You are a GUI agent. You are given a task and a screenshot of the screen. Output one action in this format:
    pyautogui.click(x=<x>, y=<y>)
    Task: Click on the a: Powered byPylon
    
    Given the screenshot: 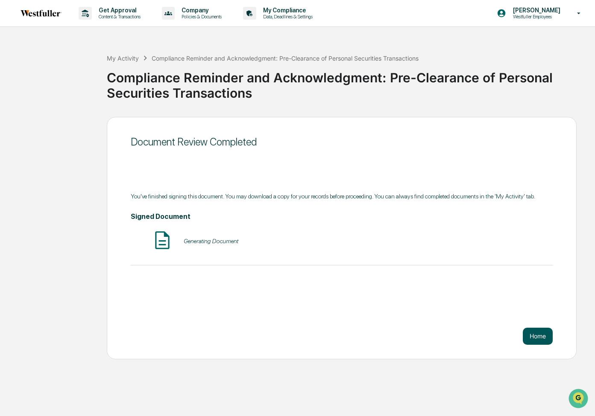 What is the action you would take?
    pyautogui.click(x=82, y=148)
    